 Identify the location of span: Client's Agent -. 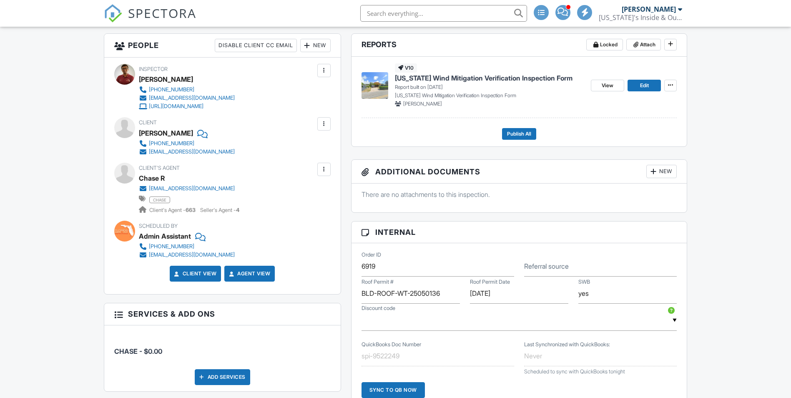
(173, 210).